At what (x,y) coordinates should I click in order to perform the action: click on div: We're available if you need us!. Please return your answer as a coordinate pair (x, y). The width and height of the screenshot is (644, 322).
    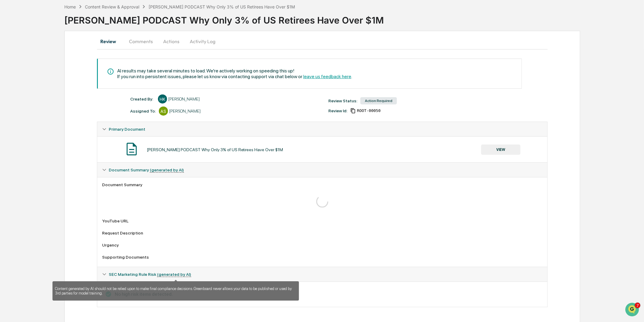
    Looking at the image, I should click on (55, 54).